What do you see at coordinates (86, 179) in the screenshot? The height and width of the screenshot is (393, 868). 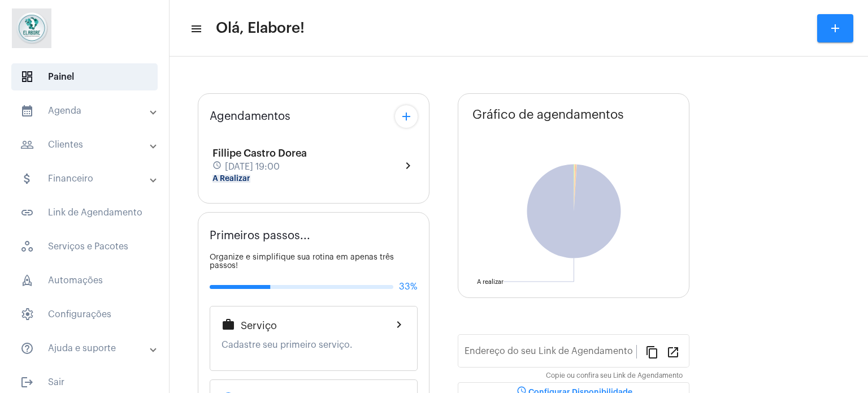 I see `mat-panel-title: Financeiro` at bounding box center [86, 179].